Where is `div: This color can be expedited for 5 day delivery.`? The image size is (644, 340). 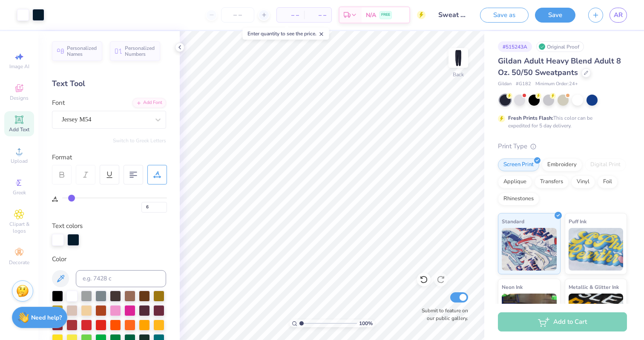
div: This color can be expedited for 5 day delivery. is located at coordinates (560, 122).